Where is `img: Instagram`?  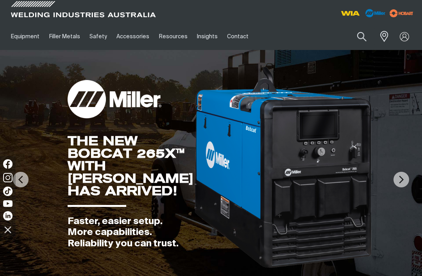
img: Instagram is located at coordinates (8, 178).